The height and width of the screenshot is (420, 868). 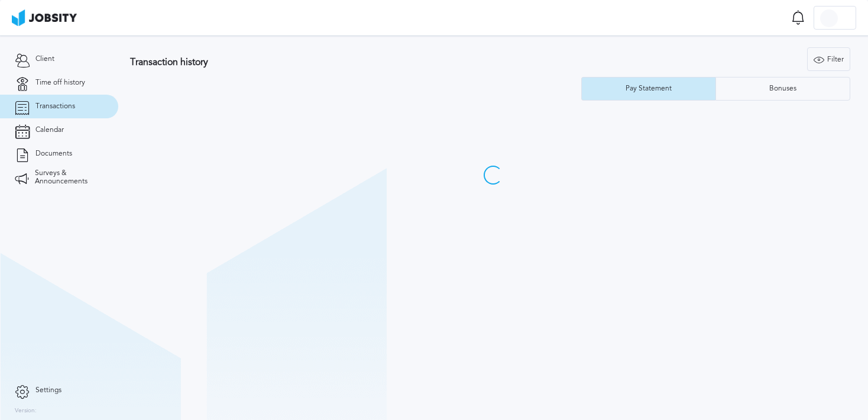 What do you see at coordinates (69, 177) in the screenshot?
I see `span: Surveys & Announcements` at bounding box center [69, 177].